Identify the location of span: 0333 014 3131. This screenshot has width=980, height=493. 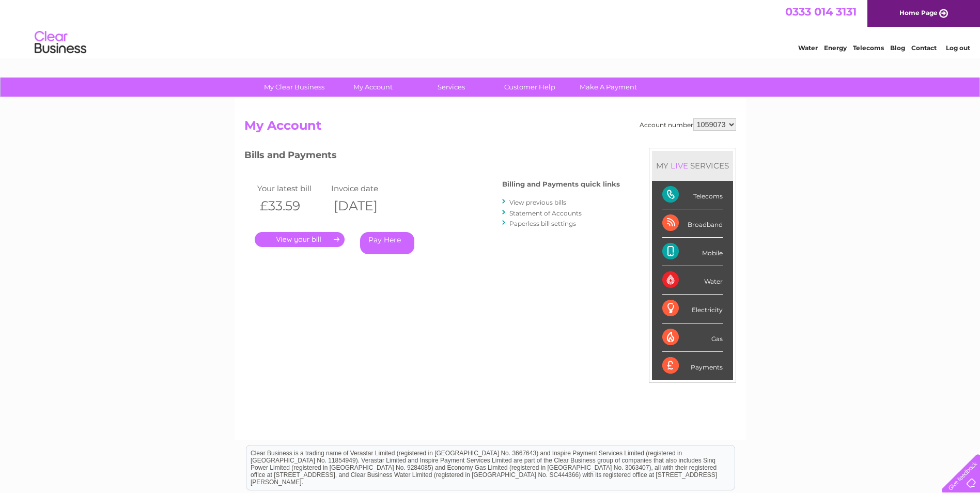
(821, 11).